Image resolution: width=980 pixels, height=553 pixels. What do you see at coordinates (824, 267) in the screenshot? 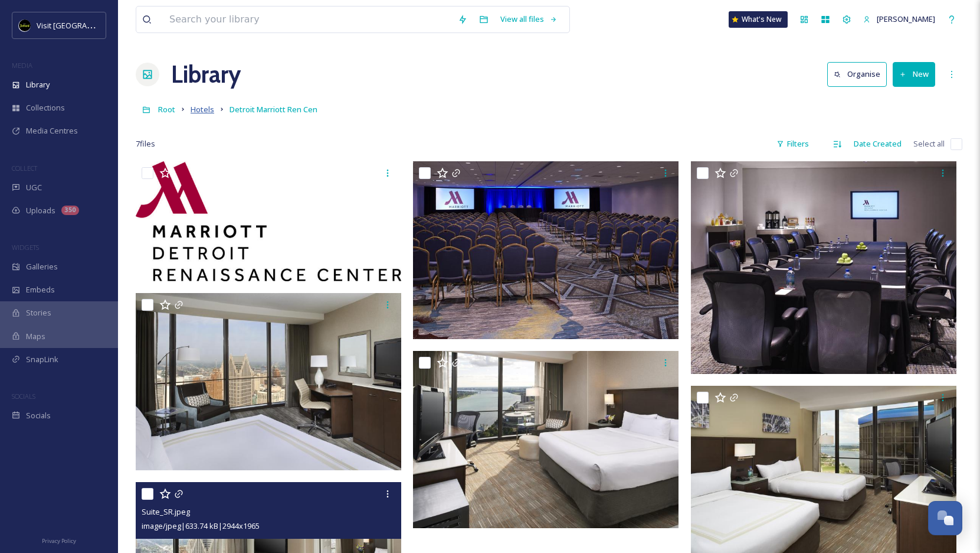
I see `img: Breakout_VIP_SR.jpeg` at bounding box center [824, 267].